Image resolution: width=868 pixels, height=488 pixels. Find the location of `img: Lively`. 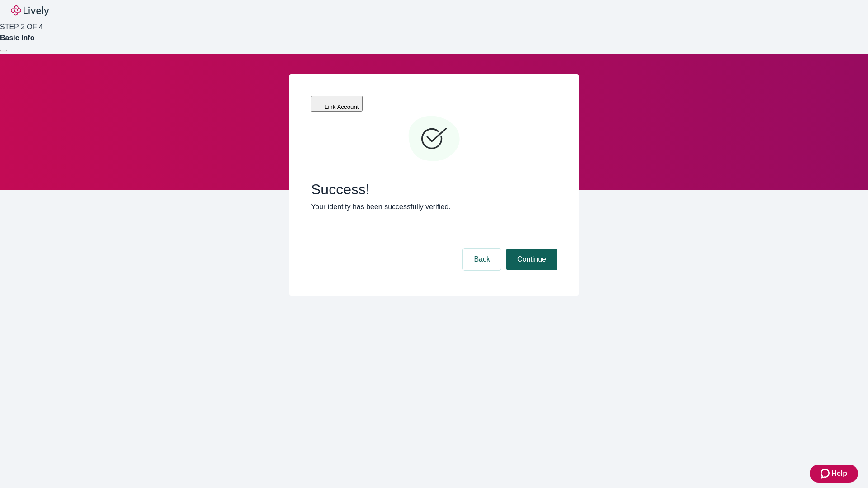

img: Lively is located at coordinates (30, 11).